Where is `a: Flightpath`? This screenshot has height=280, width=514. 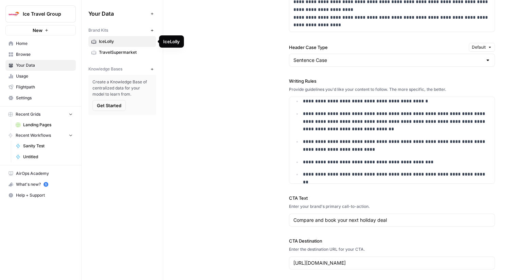 a: Flightpath is located at coordinates (40, 87).